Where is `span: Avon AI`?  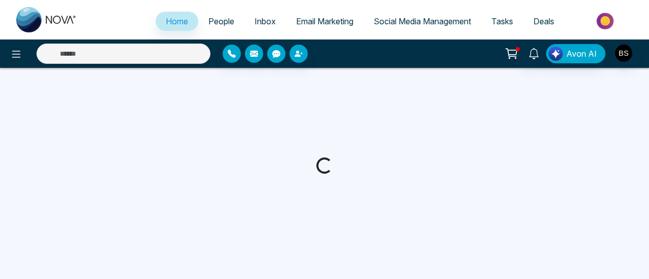
span: Avon AI is located at coordinates (581, 54).